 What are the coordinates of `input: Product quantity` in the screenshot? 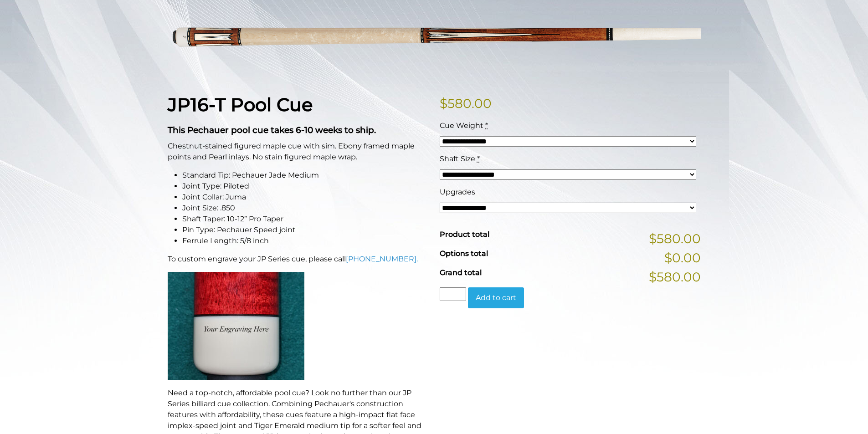 It's located at (453, 294).